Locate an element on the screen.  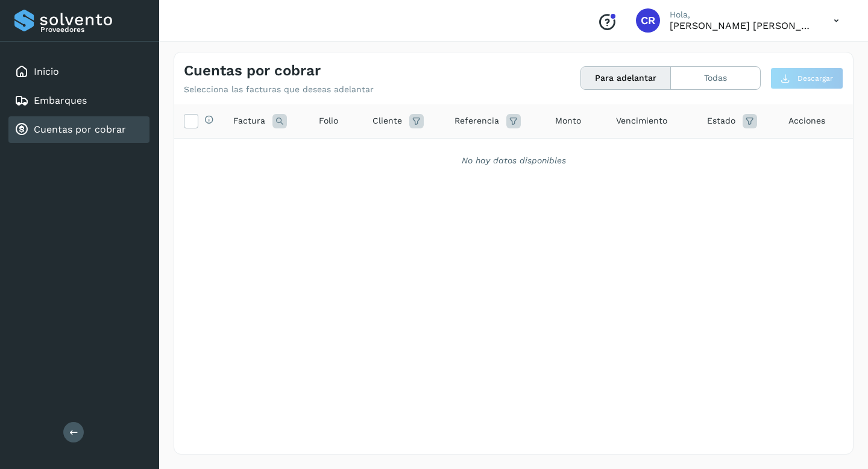
p: Hola, is located at coordinates (742, 14).